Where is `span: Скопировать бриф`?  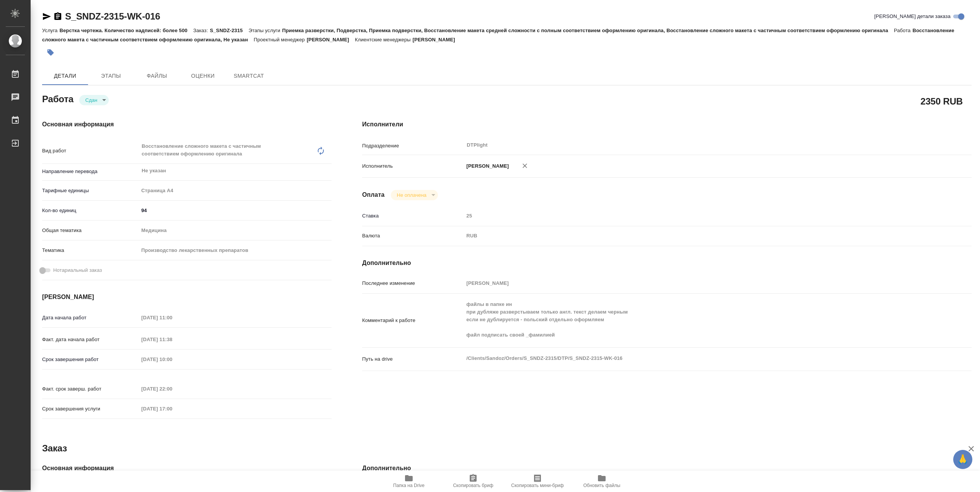
span: Скопировать бриф is located at coordinates (473, 486).